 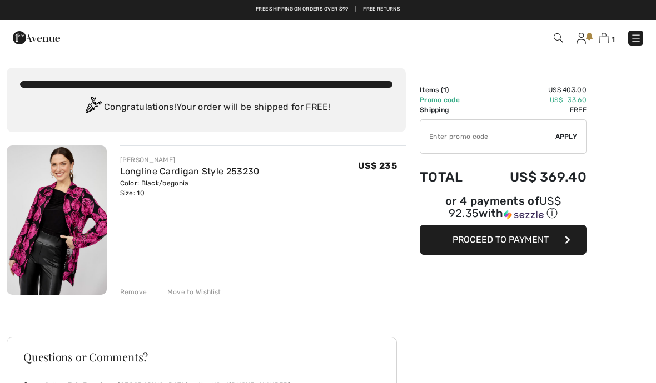 What do you see at coordinates (533, 100) in the screenshot?
I see `td: US$ -33.60` at bounding box center [533, 100].